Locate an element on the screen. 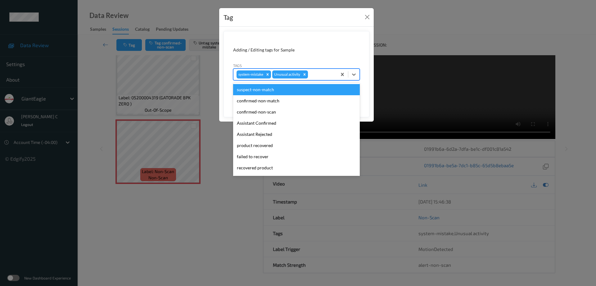 This screenshot has height=286, width=596. div: Assistant Rejected is located at coordinates (297, 134).